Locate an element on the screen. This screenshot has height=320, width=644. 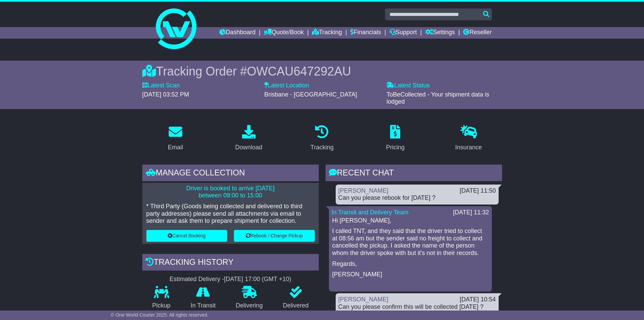
div: Manage collection is located at coordinates (231, 173).